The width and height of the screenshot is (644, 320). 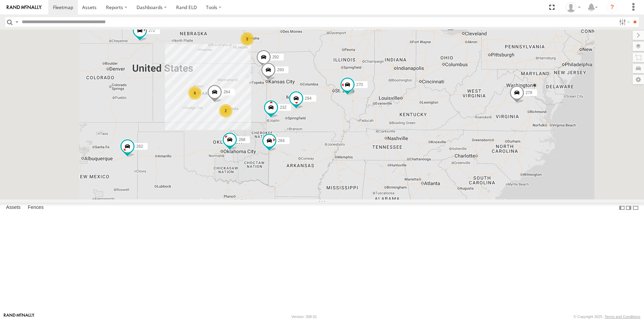 I want to click on span: 292, so click(x=276, y=57).